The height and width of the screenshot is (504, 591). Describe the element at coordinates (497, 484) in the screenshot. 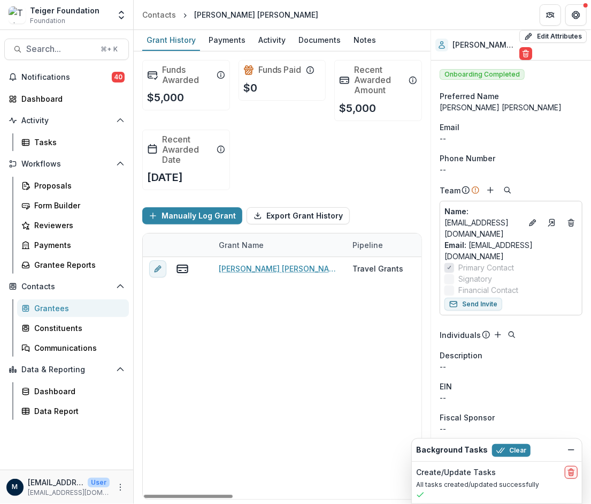

I see `p: All tasks created/updated successfully` at that location.